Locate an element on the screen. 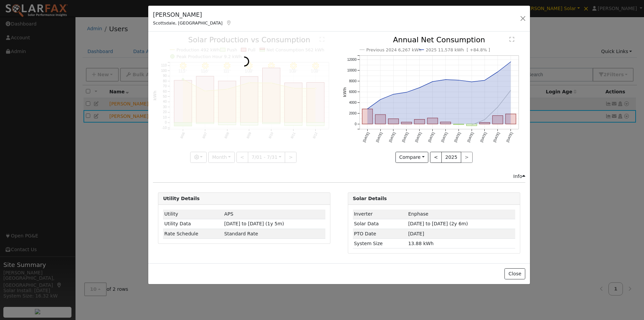  td: Utility is located at coordinates (193, 214).